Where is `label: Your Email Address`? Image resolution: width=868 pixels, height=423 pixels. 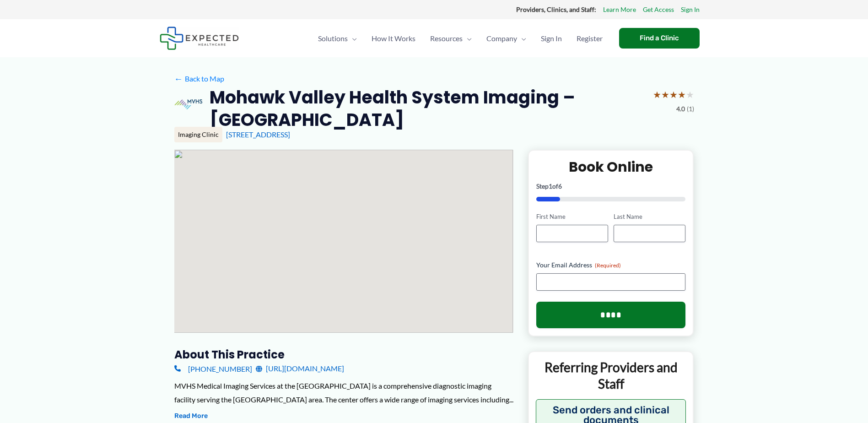 label: Your Email Address is located at coordinates (611, 265).